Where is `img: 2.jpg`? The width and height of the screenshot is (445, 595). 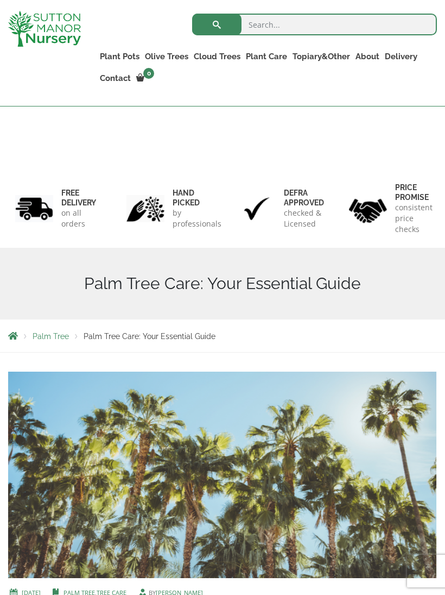
img: 2.jpg is located at coordinates (146, 209).